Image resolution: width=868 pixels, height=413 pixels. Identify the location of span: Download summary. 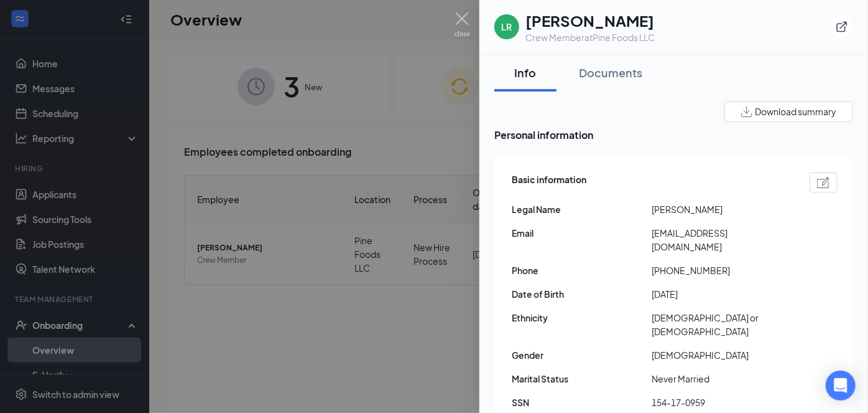
(796, 112).